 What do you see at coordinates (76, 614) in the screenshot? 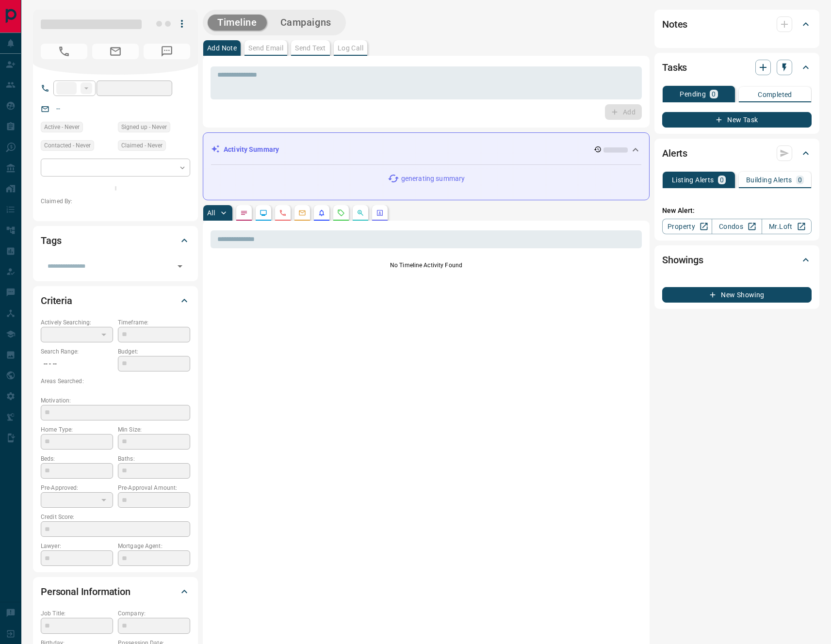
I see `p: Job Title:` at bounding box center [76, 614].